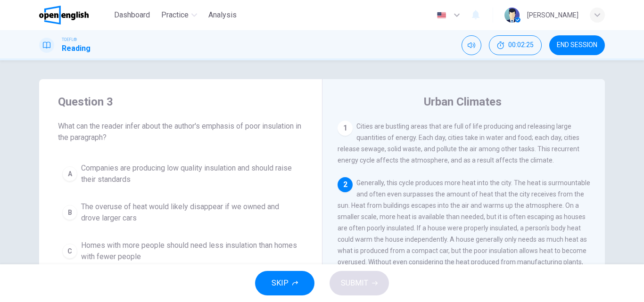 Image resolution: width=644 pixels, height=302 pixels. What do you see at coordinates (463, 102) in the screenshot?
I see `h4: Urban Climates` at bounding box center [463, 102].